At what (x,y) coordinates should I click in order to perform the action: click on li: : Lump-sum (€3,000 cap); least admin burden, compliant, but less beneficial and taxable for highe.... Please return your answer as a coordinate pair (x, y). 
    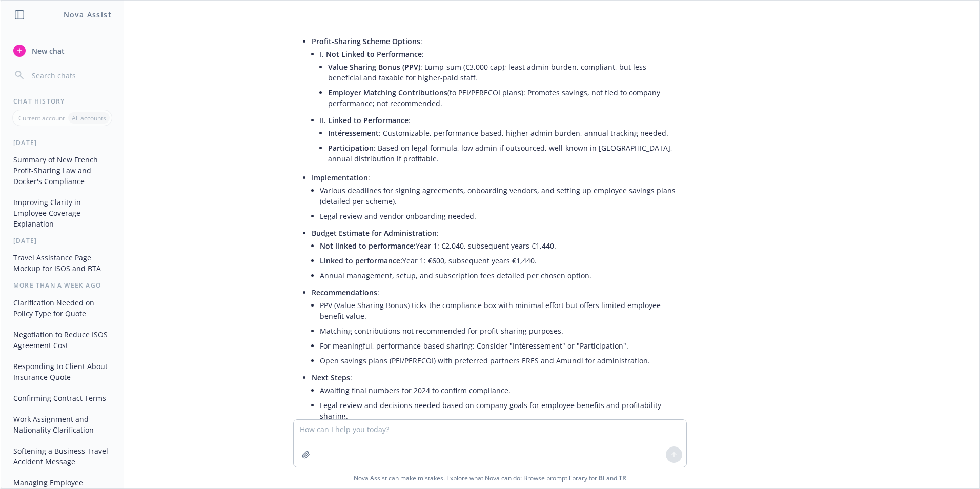
    Looking at the image, I should click on (502, 72).